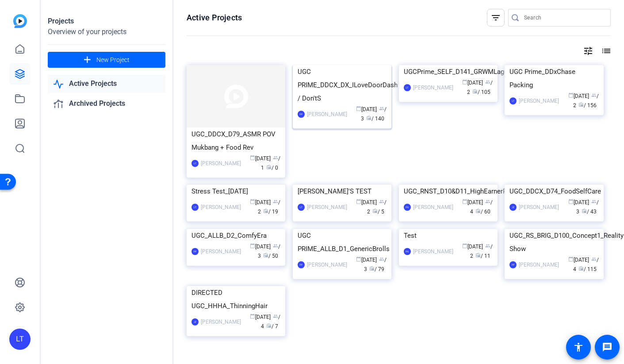 The image size is (624, 364). What do you see at coordinates (589, 51) in the screenshot?
I see `mat-icon: tune` at bounding box center [589, 51].